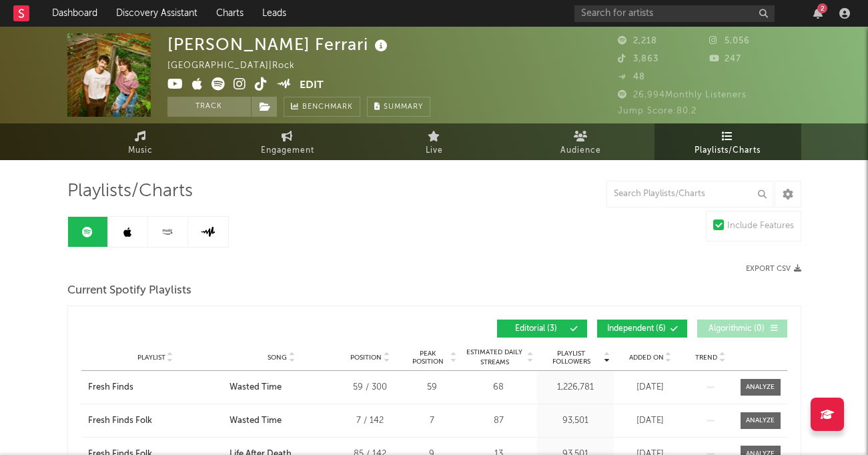  What do you see at coordinates (120, 421) in the screenshot?
I see `div: Fresh Finds Folk` at bounding box center [120, 421].